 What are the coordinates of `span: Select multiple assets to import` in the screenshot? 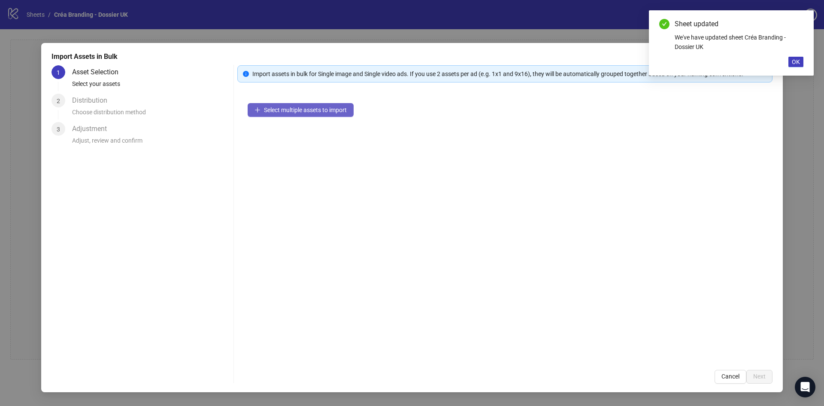 It's located at (305, 110).